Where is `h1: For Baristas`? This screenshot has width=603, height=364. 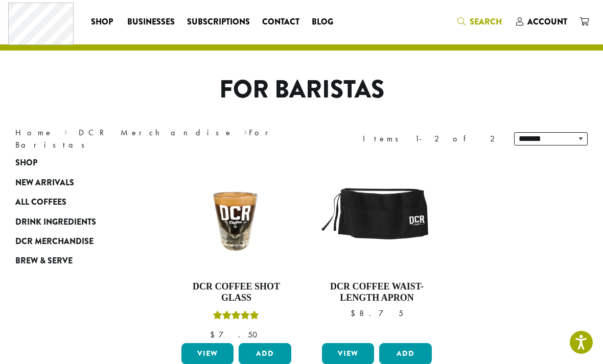
h1: For Baristas is located at coordinates (302, 90).